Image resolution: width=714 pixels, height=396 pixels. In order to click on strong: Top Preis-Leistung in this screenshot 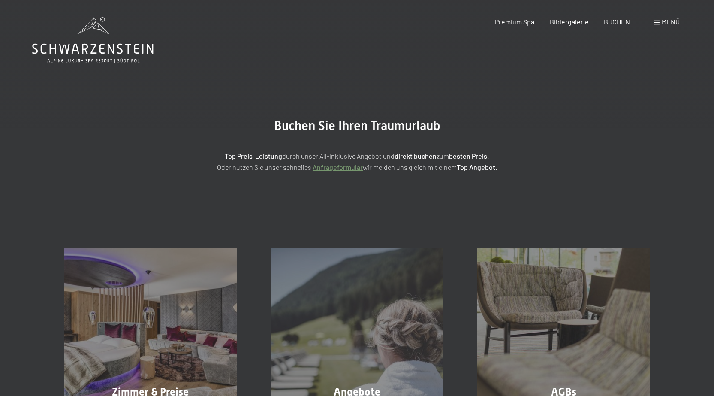, I will do `click(254, 156)`.